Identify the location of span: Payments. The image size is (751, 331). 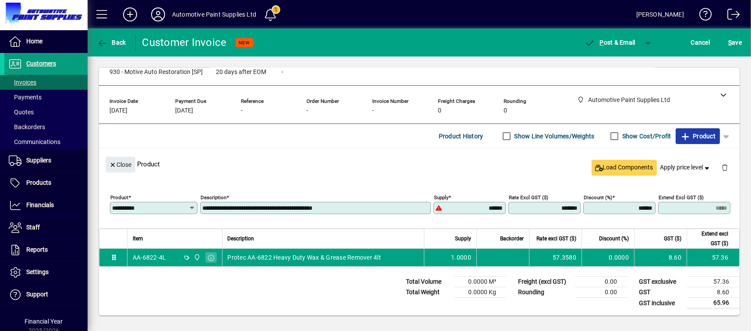
(25, 97).